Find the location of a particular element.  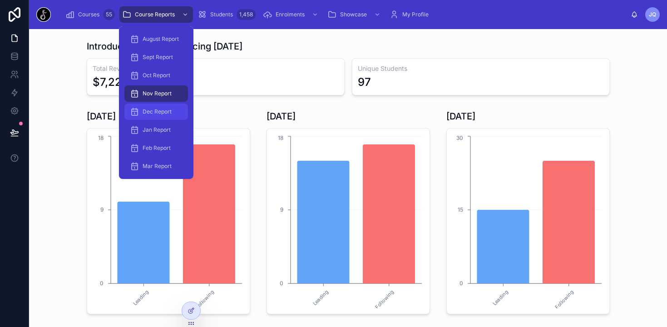

span: Sept Report is located at coordinates (158, 57).